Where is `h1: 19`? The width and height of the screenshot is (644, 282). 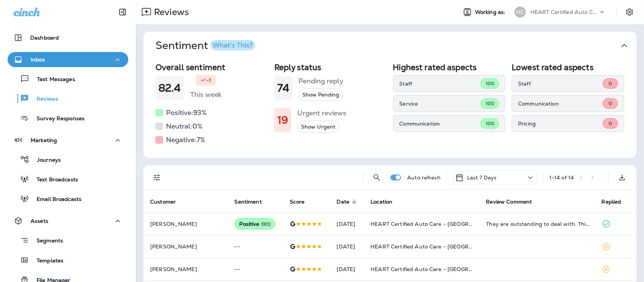
h1: 19 is located at coordinates (283, 120).